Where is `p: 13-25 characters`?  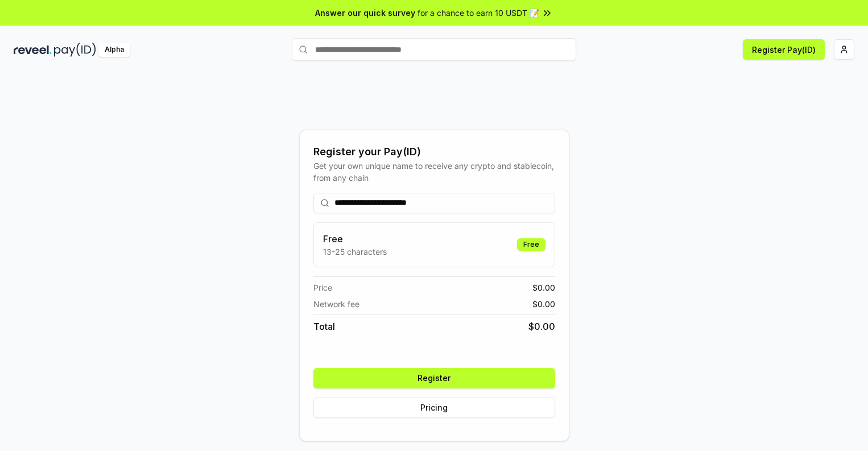 p: 13-25 characters is located at coordinates (355, 251).